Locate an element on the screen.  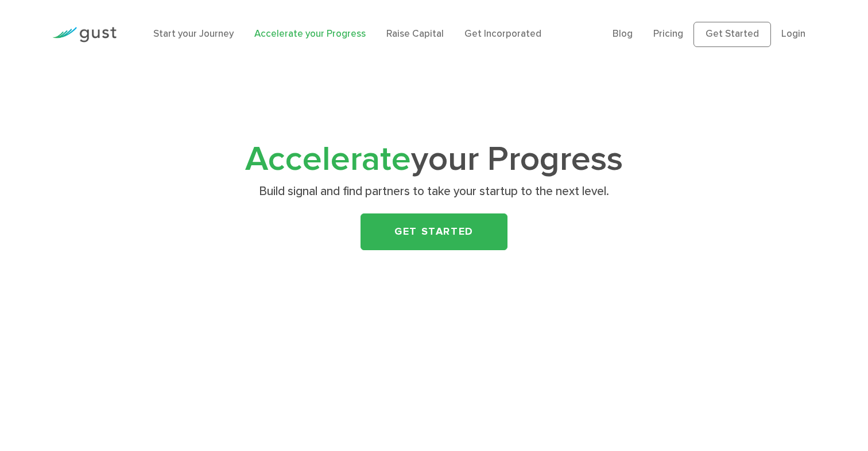
a: Accelerate your Progress is located at coordinates (310, 34).